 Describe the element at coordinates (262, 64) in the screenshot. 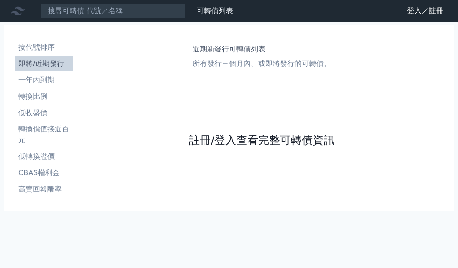

I see `p: 所有發行三個月內、或即將發行的可轉債。` at that location.